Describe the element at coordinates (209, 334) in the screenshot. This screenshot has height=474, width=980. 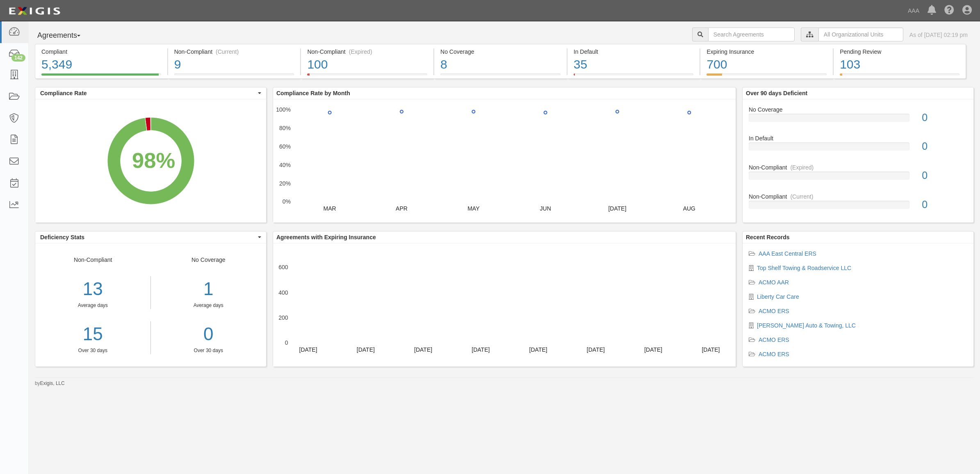
I see `a: 0` at that location.